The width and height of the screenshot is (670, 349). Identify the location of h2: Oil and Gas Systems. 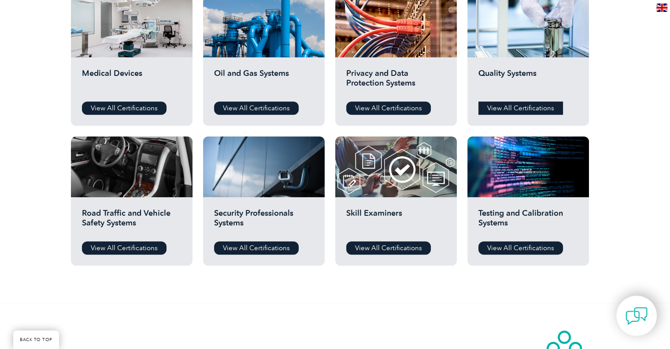
(264, 82).